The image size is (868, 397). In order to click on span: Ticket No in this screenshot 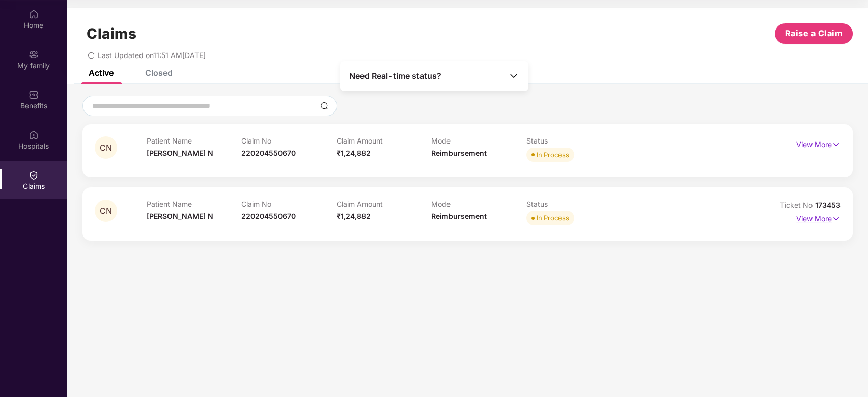, I will do `click(797, 204)`.